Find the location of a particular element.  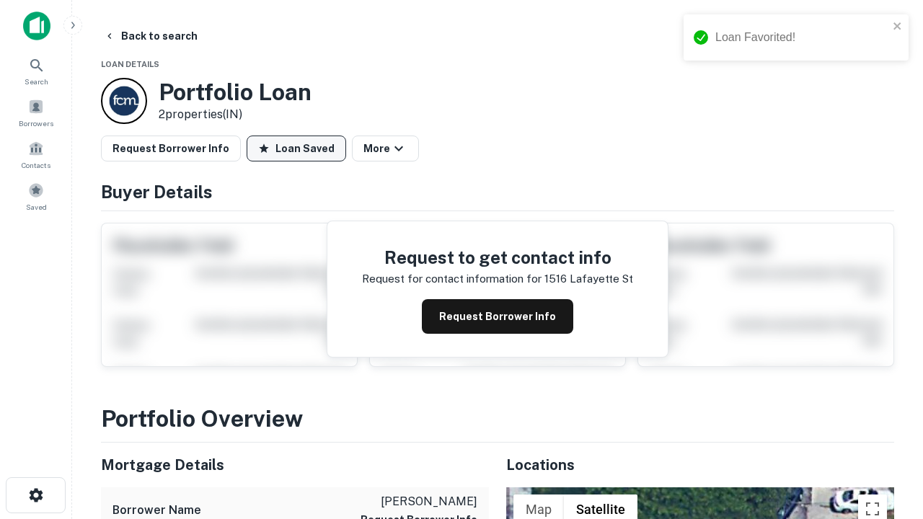

a: Saved is located at coordinates (36, 196).